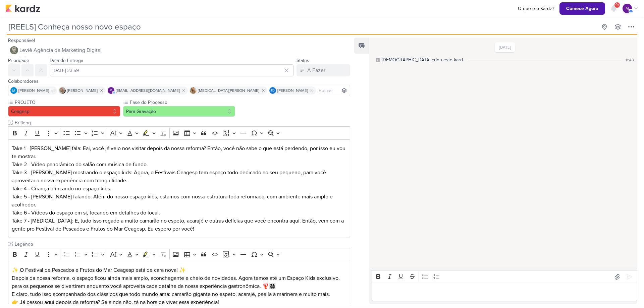  What do you see at coordinates (582, 8) in the screenshot?
I see `a: Comece Agora` at bounding box center [582, 8].